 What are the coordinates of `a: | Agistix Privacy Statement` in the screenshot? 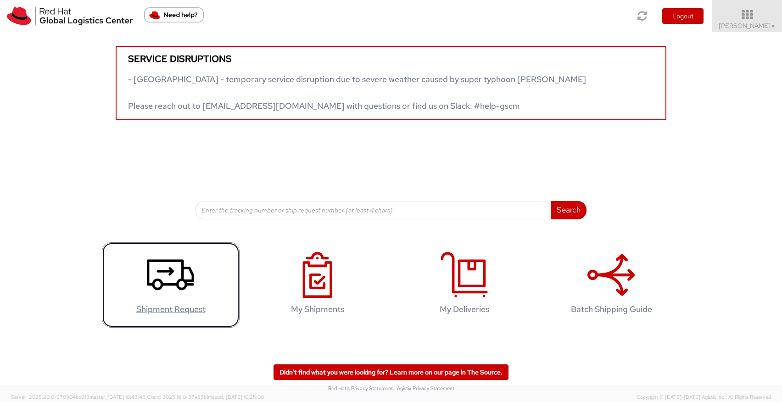 It's located at (424, 388).